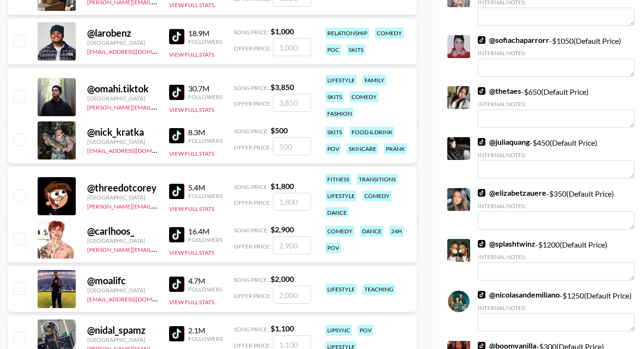  I want to click on input: 2,900, so click(292, 245).